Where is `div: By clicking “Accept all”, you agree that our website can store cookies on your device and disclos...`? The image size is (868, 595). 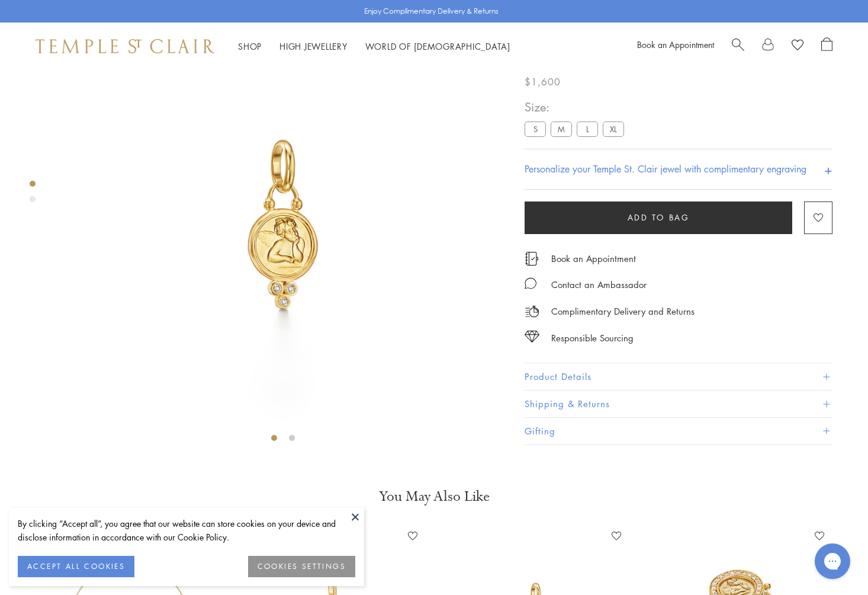
div: By clicking “Accept all”, you agree that our website can store cookies on your device and disclos... is located at coordinates (187, 530).